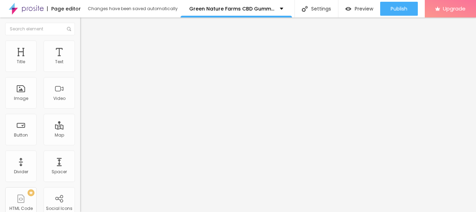 This screenshot has width=476, height=212. Describe the element at coordinates (59, 98) in the screenshot. I see `div: Video` at that location.